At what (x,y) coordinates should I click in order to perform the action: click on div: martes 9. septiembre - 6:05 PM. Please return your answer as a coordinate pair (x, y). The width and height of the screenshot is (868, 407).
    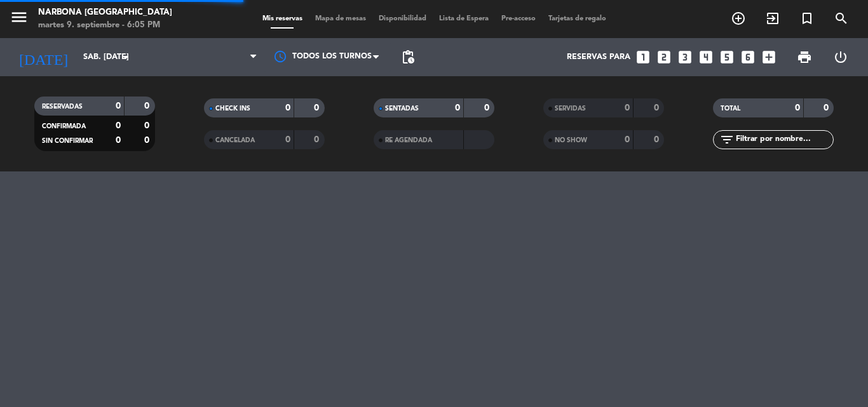
    Looking at the image, I should click on (105, 26).